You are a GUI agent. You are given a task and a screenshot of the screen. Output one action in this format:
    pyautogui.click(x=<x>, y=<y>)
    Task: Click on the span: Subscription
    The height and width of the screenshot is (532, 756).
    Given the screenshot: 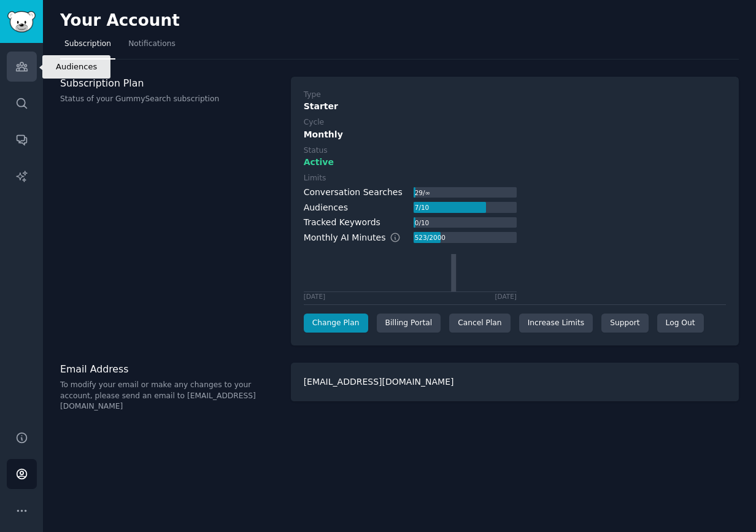 What is the action you would take?
    pyautogui.click(x=88, y=44)
    